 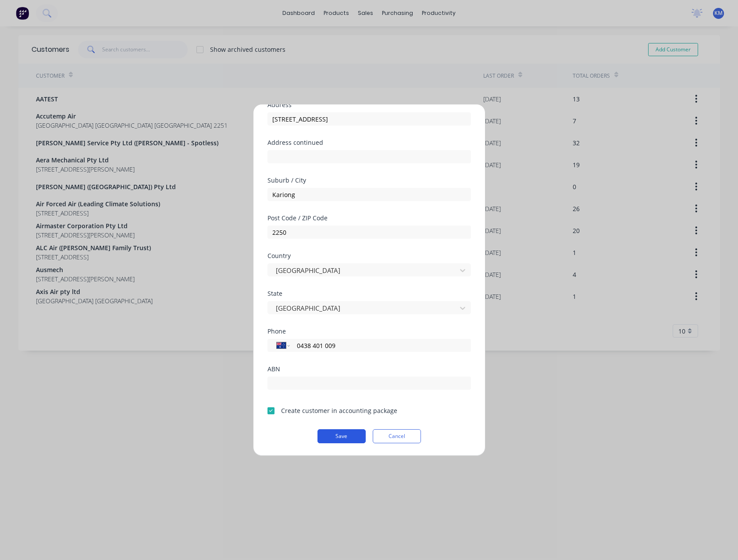 What do you see at coordinates (369, 105) in the screenshot?
I see `div: Address` at bounding box center [369, 105].